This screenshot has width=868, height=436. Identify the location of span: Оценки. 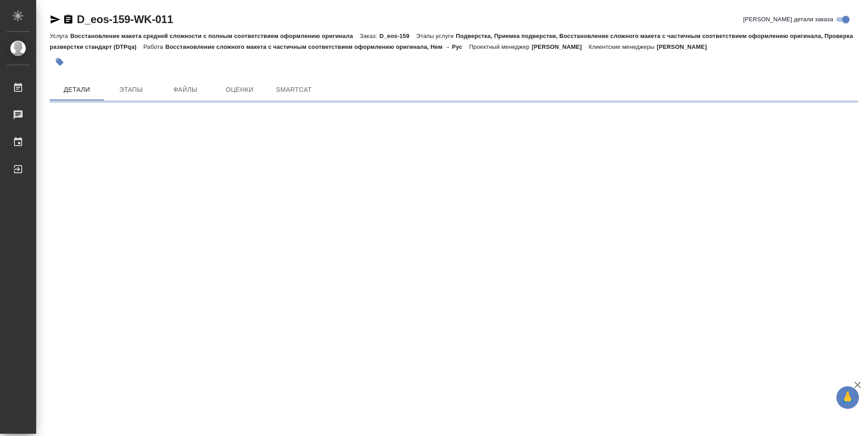
(240, 89).